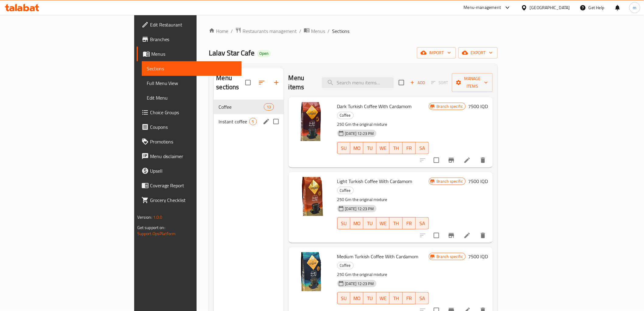 The height and width of the screenshot is (311, 644). What do you see at coordinates (151, 227) in the screenshot?
I see `span: Get support on:` at bounding box center [151, 227].